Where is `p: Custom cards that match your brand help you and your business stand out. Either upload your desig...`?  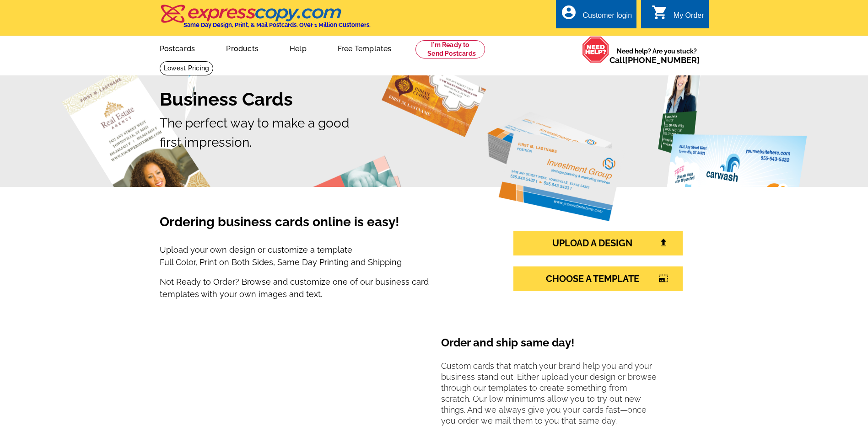 p: Custom cards that match your brand help you and your business stand out. Either upload your desig... is located at coordinates (554, 397).